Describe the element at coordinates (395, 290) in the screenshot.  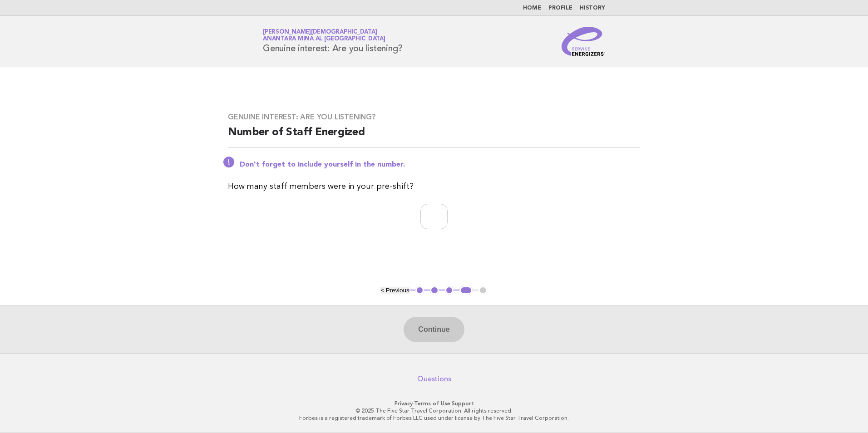
I see `button: < Previous` at that location.